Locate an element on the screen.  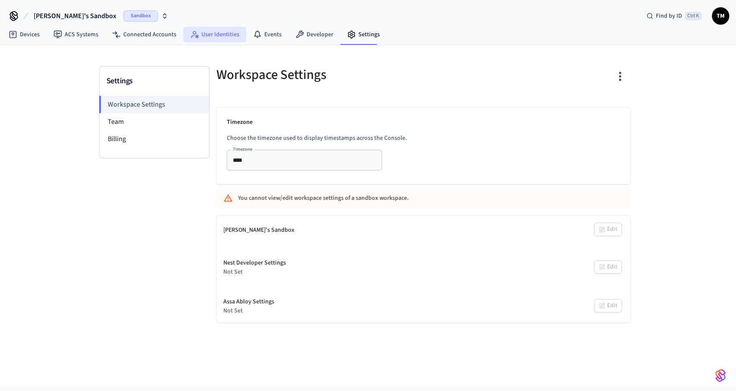
a: Connected Accounts is located at coordinates (144, 34).